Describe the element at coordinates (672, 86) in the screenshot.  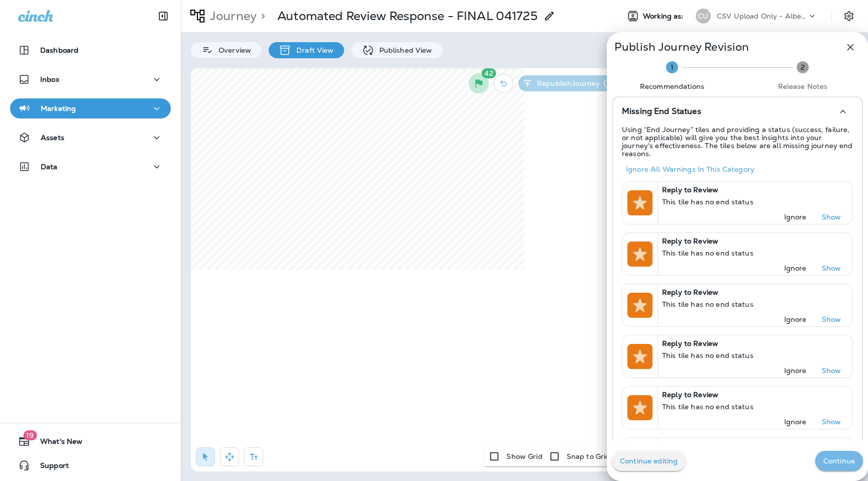
I see `span: Recommendations` at that location.